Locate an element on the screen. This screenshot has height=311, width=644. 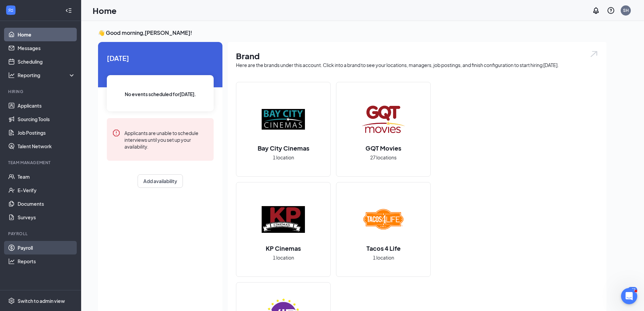
a: Applicants is located at coordinates (46, 105).